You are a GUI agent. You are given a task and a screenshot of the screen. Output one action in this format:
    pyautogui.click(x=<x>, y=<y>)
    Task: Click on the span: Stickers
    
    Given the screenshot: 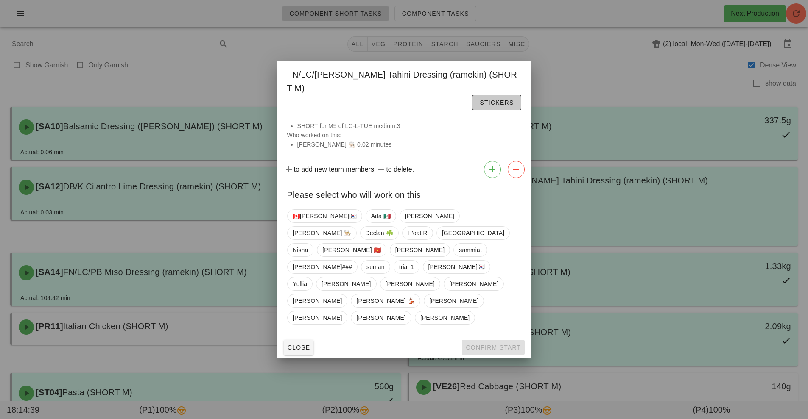 What is the action you would take?
    pyautogui.click(x=496, y=103)
    